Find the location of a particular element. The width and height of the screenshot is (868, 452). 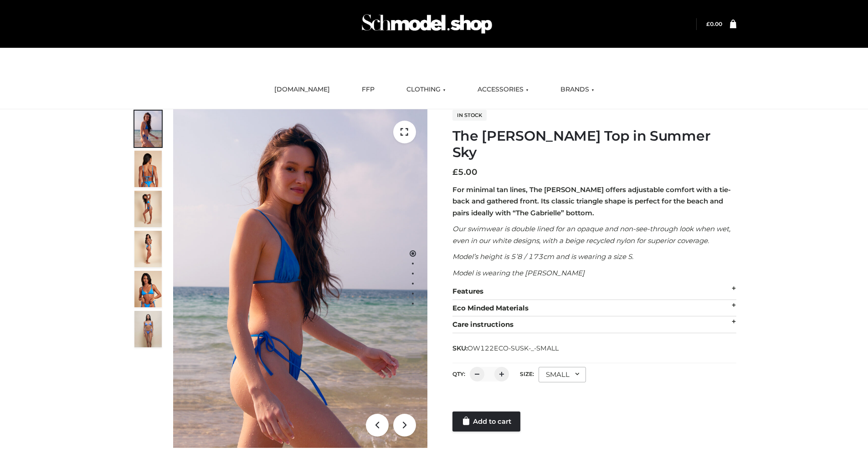

div: Care instructions is located at coordinates (594, 325).